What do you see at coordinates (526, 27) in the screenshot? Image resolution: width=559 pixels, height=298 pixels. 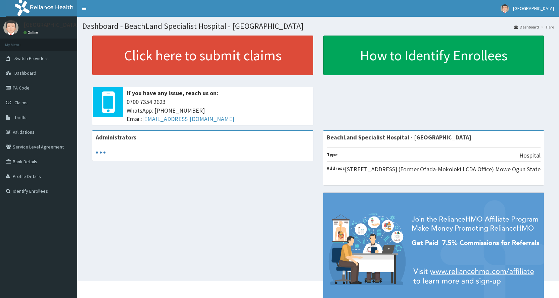 I see `a: Dashboard` at bounding box center [526, 27].